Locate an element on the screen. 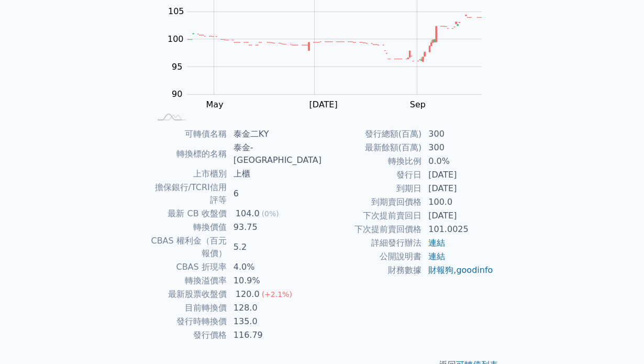 This screenshot has height=364, width=644. td: 公開說明書 is located at coordinates (372, 257).